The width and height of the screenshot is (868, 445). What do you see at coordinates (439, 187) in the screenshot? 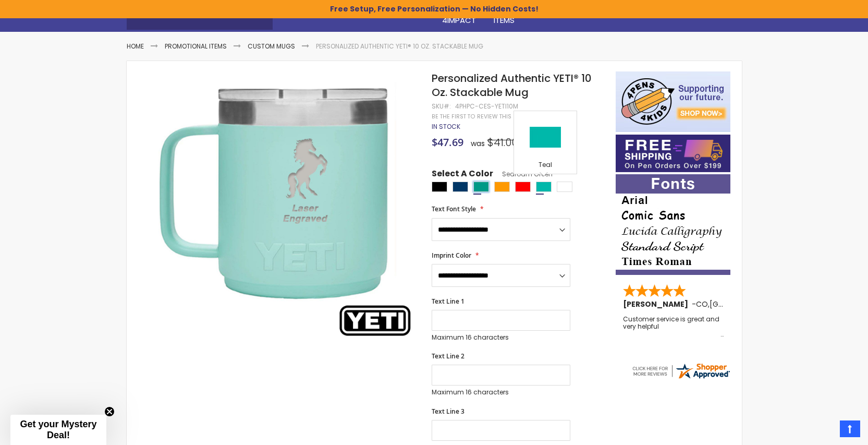
I see `div: Black` at bounding box center [439, 187].